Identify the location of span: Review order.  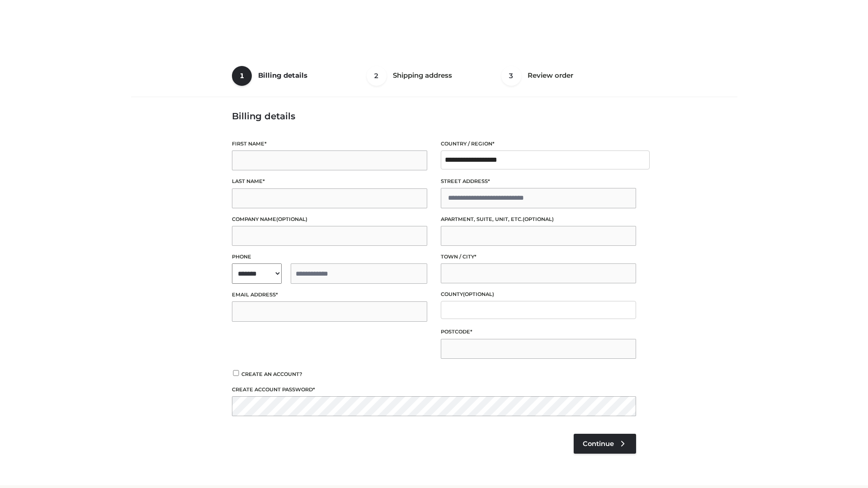
(550, 74).